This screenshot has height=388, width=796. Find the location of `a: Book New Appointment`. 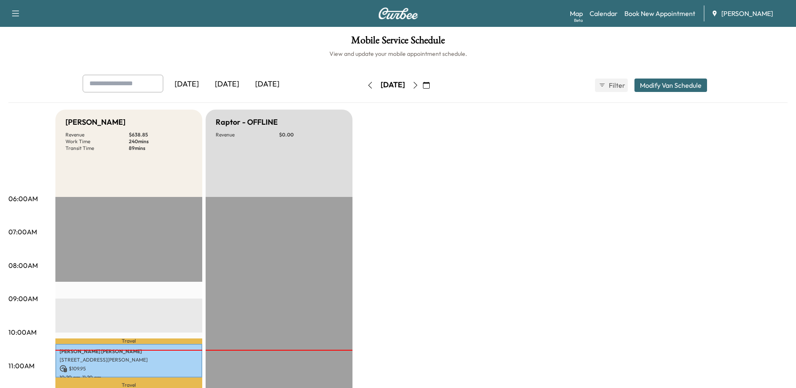

a: Book New Appointment is located at coordinates (660, 13).